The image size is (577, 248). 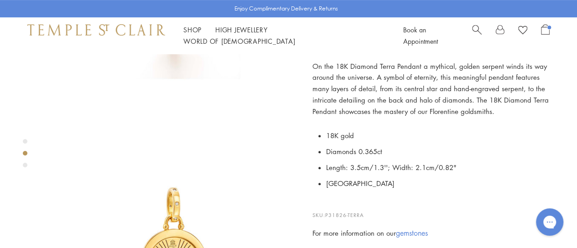 I want to click on a: gemstones, so click(x=412, y=233).